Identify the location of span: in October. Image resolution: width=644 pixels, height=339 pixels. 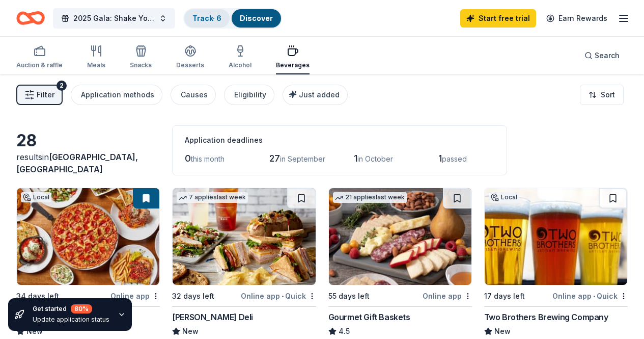
(375, 158).